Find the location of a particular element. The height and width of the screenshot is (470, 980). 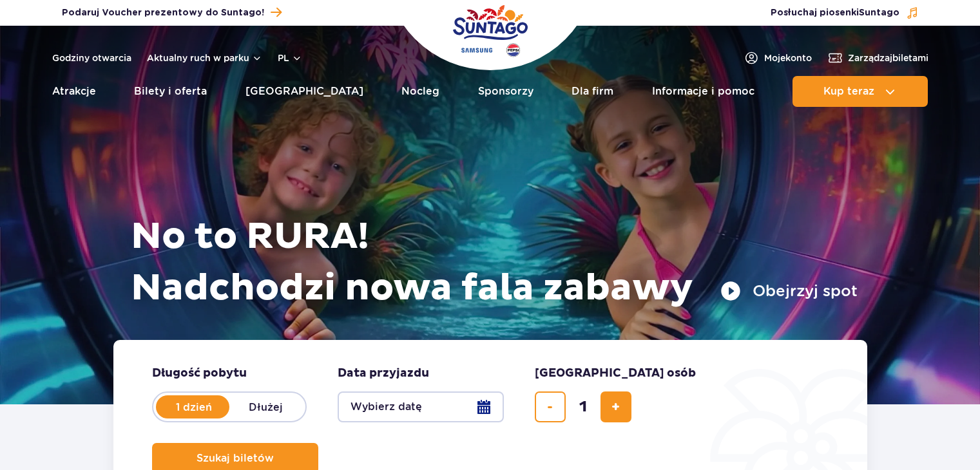

button: usuń bilet is located at coordinates (550, 407).